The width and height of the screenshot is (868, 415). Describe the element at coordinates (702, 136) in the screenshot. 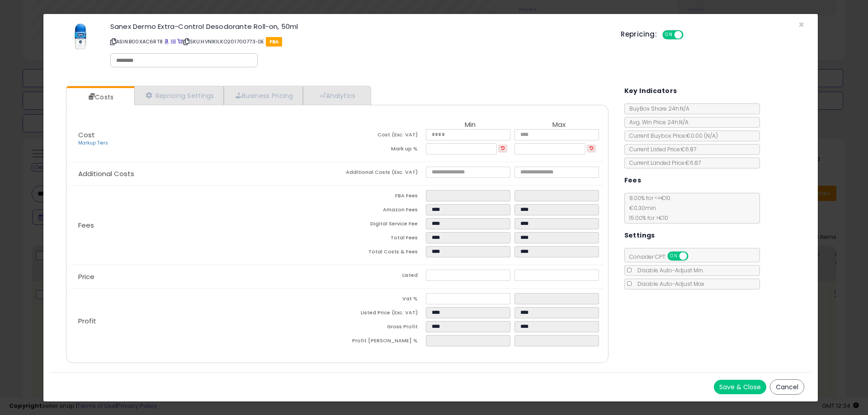

I see `span: €0.00` at that location.